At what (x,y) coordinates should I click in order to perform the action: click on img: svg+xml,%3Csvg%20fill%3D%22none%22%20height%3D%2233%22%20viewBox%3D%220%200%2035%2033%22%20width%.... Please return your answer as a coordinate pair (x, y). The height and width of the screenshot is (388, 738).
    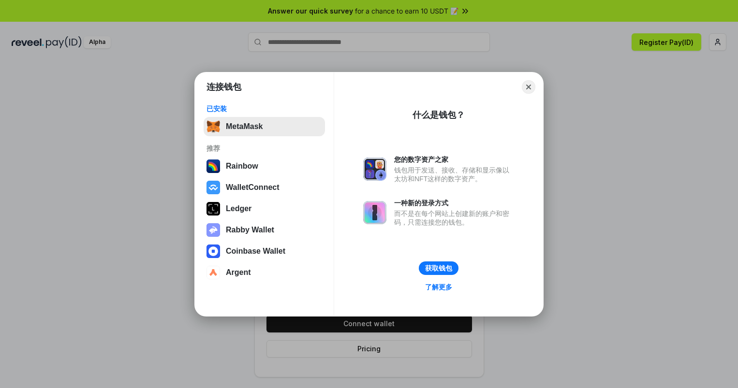
    Looking at the image, I should click on (213, 127).